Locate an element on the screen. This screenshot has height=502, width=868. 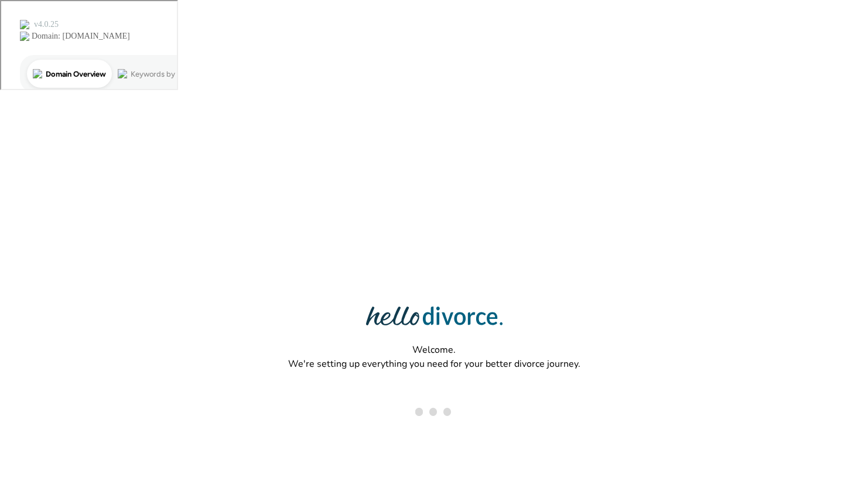
div: Keywords by Traffic is located at coordinates (164, 73).